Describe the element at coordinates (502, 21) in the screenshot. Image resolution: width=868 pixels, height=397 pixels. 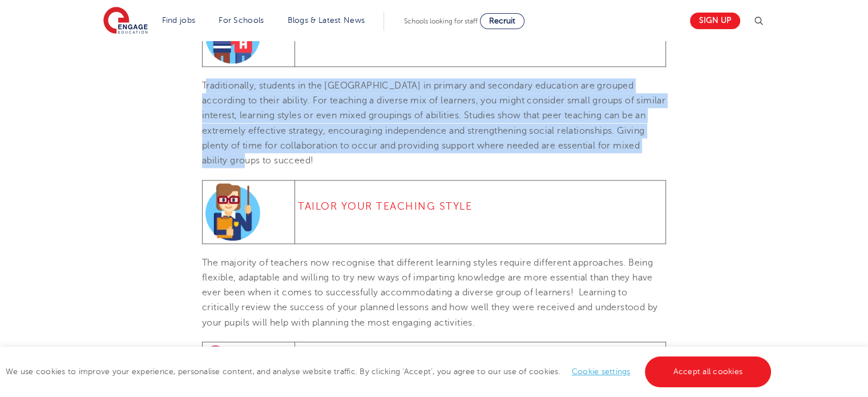
I see `a: Recruit` at that location.